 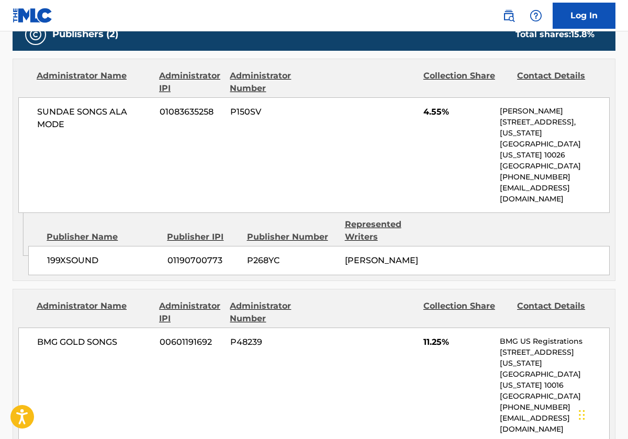 What do you see at coordinates (94, 342) in the screenshot?
I see `span: BMG GOLD SONGS` at bounding box center [94, 342].